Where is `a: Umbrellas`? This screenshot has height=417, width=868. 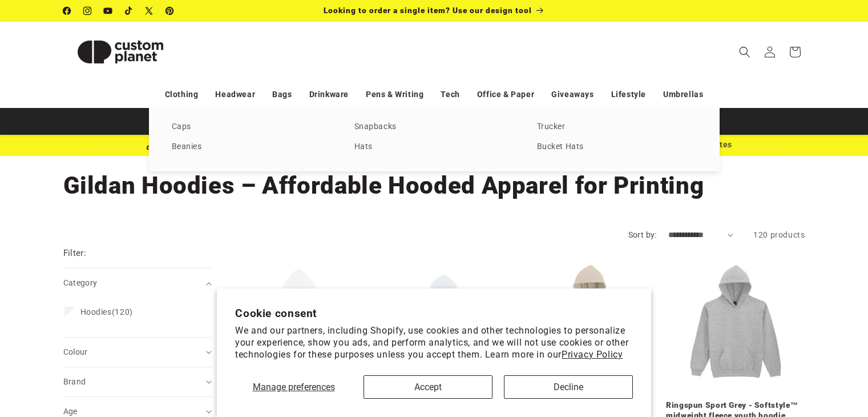 a: Umbrellas is located at coordinates (683, 95).